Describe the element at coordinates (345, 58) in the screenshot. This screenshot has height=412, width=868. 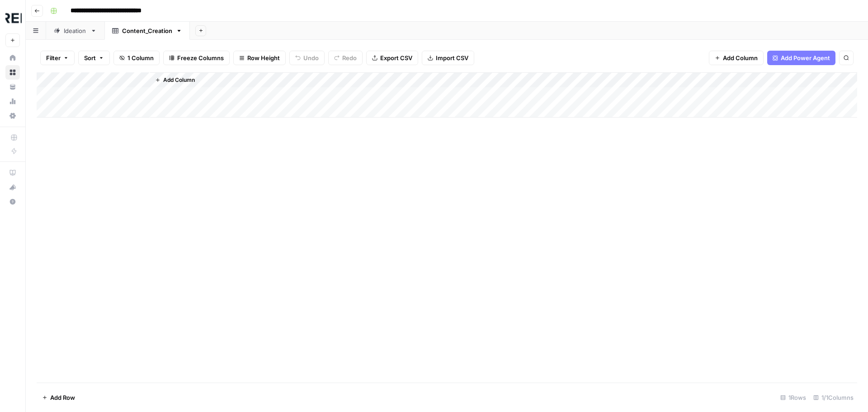
I see `button: Redo` at that location.